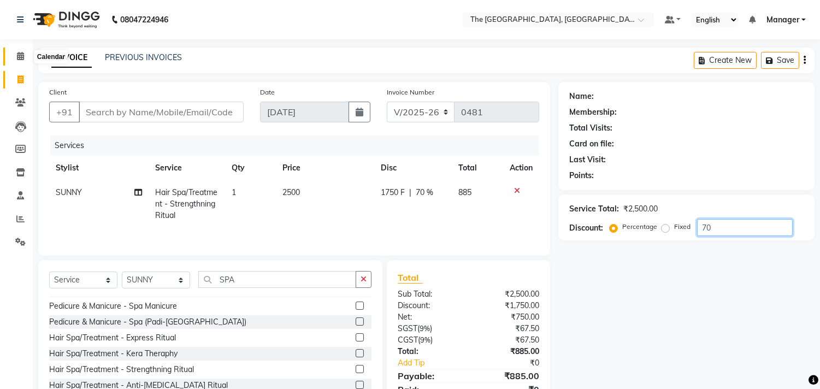 This screenshot has width=820, height=389. I want to click on span: Manager, so click(783, 20).